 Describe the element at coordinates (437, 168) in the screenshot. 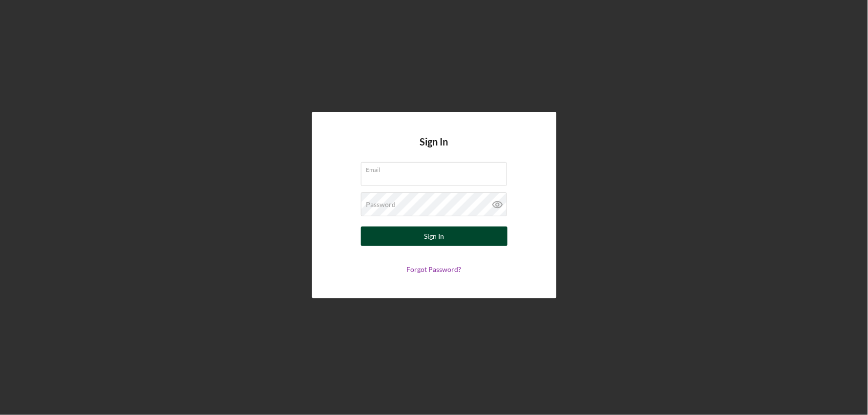

I see `label: Email` at that location.